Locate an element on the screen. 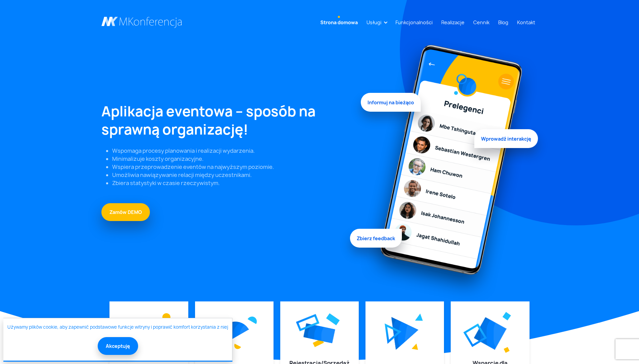 The image size is (639, 364). a: Kontakt is located at coordinates (526, 22).